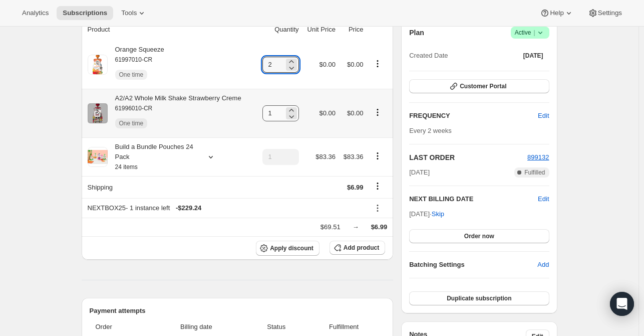 This screenshot has height=336, width=644. What do you see at coordinates (353, 30) in the screenshot?
I see `th: Price` at bounding box center [353, 30].